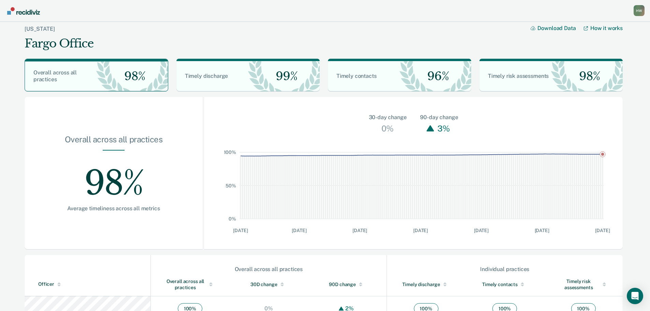 The image size is (650, 311). What do you see at coordinates (206, 76) in the screenshot?
I see `span: Timely discharge` at bounding box center [206, 76].